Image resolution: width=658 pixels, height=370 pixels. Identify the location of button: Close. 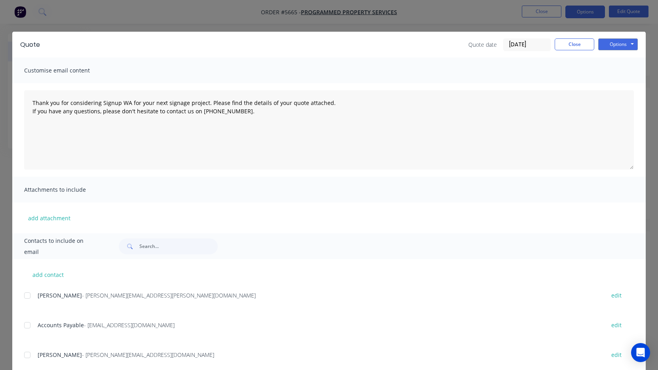
(575, 44).